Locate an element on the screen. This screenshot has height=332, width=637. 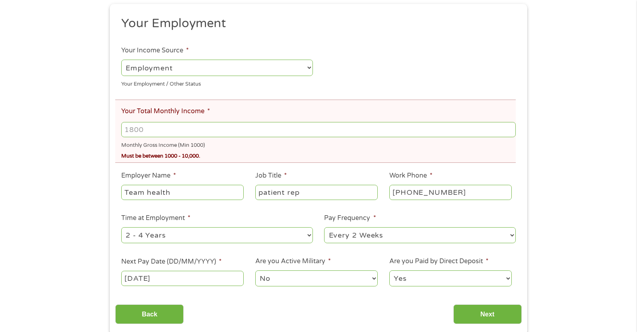
input: Back is located at coordinates (149, 314).